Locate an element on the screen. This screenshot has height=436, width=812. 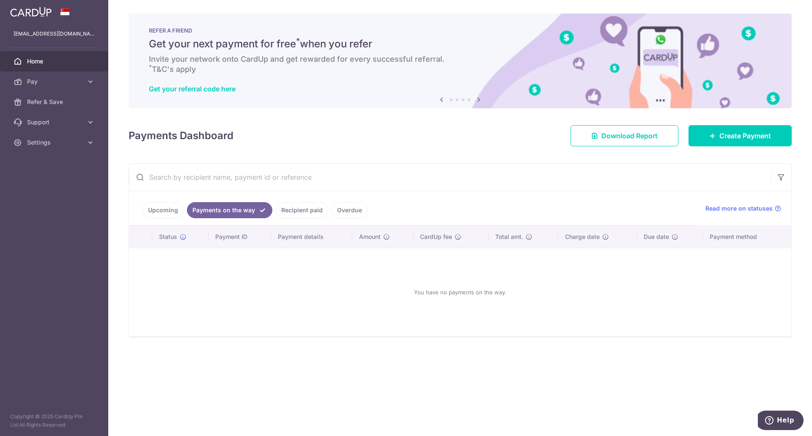
a: Payments on the way is located at coordinates (230, 210).